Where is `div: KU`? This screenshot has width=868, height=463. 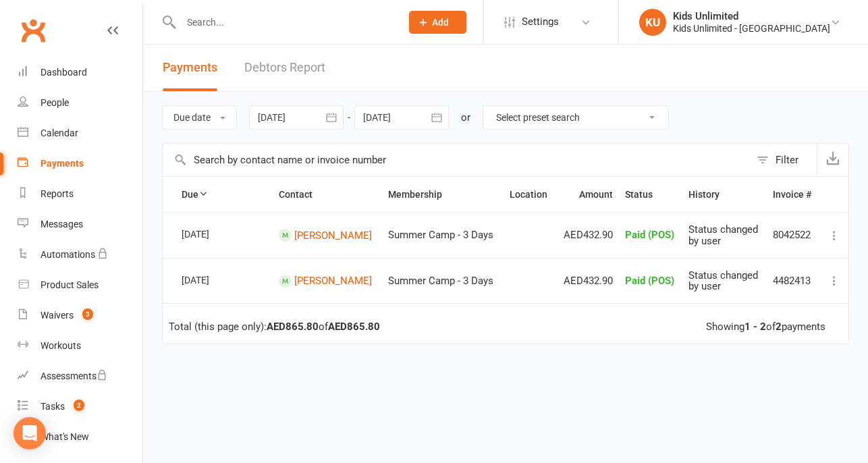 div: KU is located at coordinates (653, 22).